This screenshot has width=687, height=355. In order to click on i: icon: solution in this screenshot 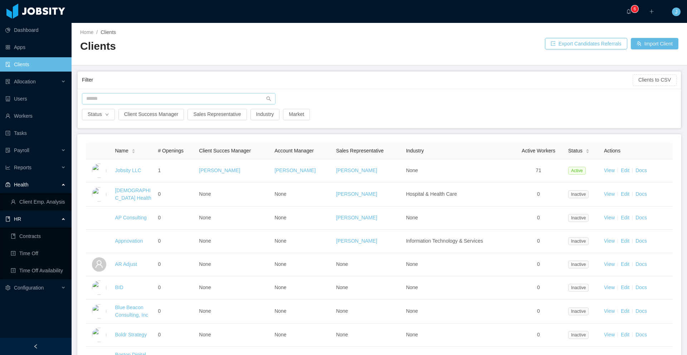, I will do `click(8, 82)`.